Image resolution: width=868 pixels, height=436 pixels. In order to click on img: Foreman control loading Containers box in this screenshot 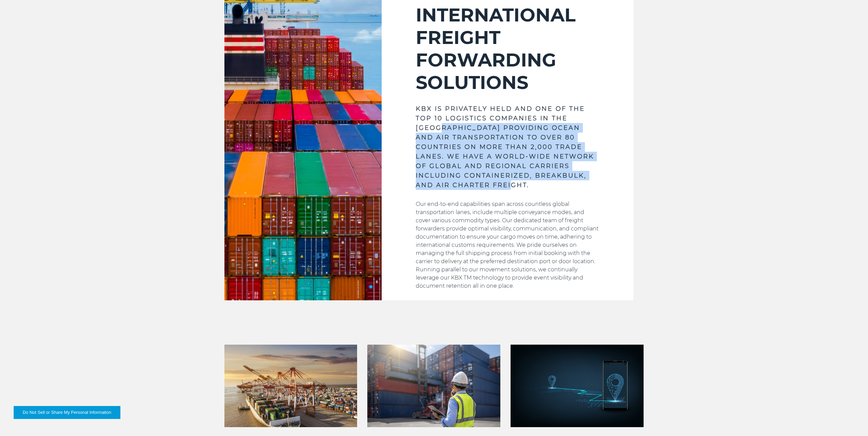, I will do `click(434, 386)`.